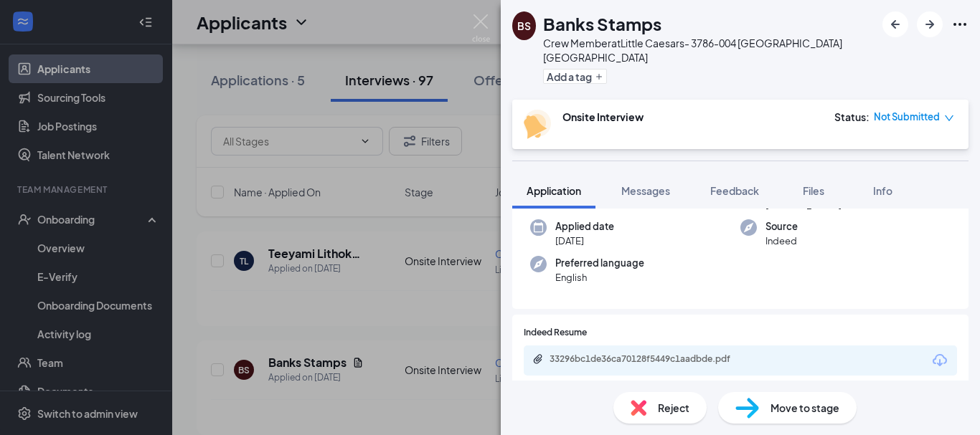 The height and width of the screenshot is (435, 980). What do you see at coordinates (781, 227) in the screenshot?
I see `span: Source` at bounding box center [781, 227].